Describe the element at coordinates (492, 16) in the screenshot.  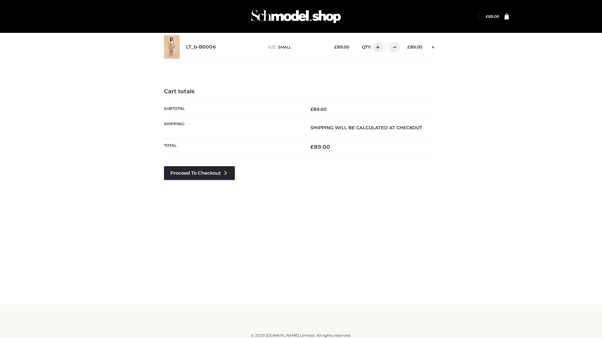
I see `a: £89.00` at that location.